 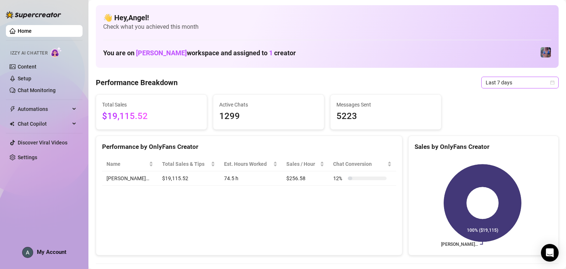 I want to click on div: Est. Hours Worked, so click(x=247, y=164).